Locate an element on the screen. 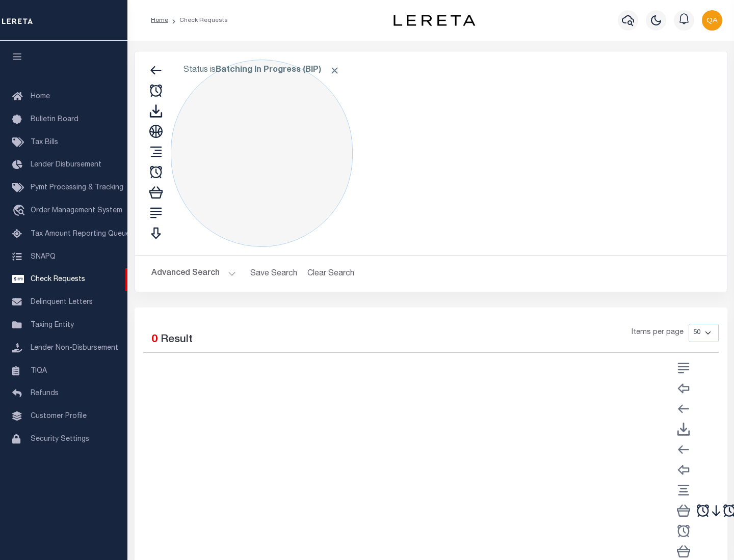 Image resolution: width=734 pixels, height=560 pixels. span: Lender Non-Disbursement is located at coordinates (74, 349).